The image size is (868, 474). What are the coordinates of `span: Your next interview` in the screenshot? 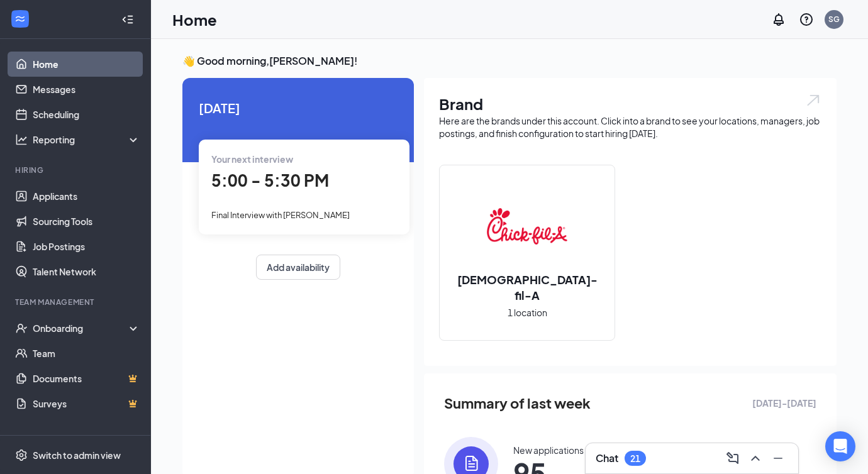 It's located at (253, 159).